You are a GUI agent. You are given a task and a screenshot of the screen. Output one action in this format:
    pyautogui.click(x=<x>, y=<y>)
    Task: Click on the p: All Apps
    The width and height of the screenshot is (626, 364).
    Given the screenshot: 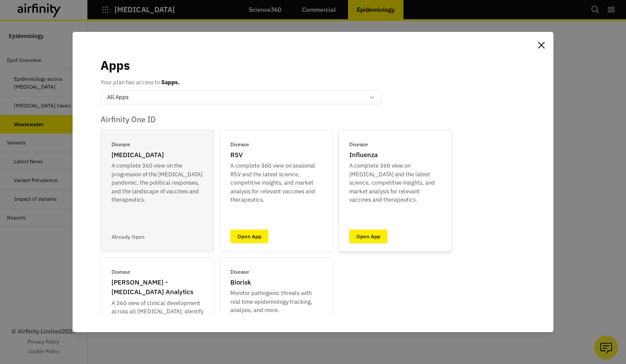 What is the action you would take?
    pyautogui.click(x=117, y=97)
    